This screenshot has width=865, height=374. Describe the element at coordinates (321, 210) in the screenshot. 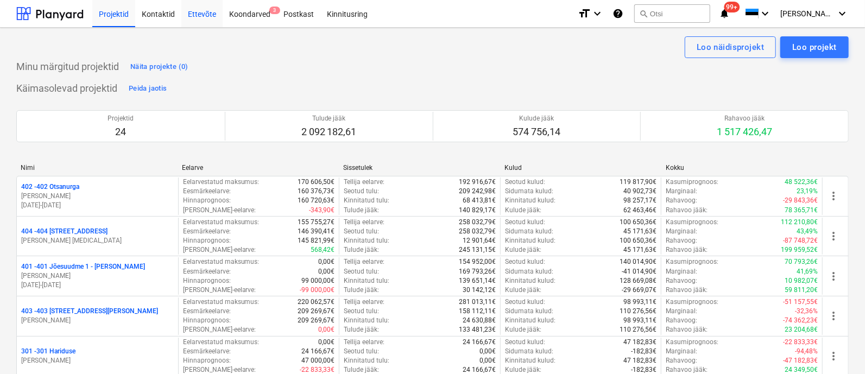

I see `p: -343,90€` at that location.